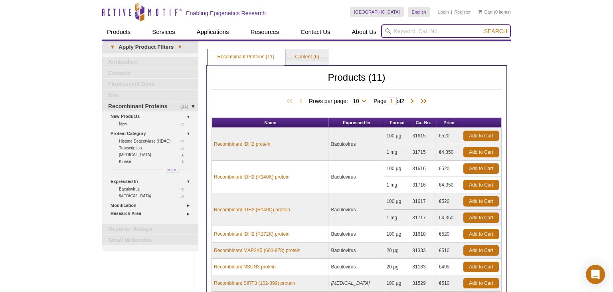  What do you see at coordinates (424, 283) in the screenshot?
I see `td: 31529` at bounding box center [424, 283].